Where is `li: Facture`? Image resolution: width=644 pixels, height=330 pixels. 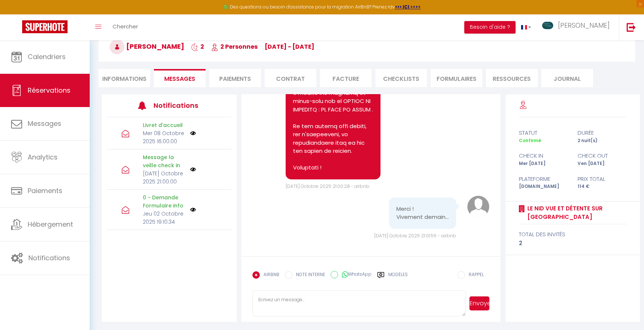 li: Facture is located at coordinates (346, 78).